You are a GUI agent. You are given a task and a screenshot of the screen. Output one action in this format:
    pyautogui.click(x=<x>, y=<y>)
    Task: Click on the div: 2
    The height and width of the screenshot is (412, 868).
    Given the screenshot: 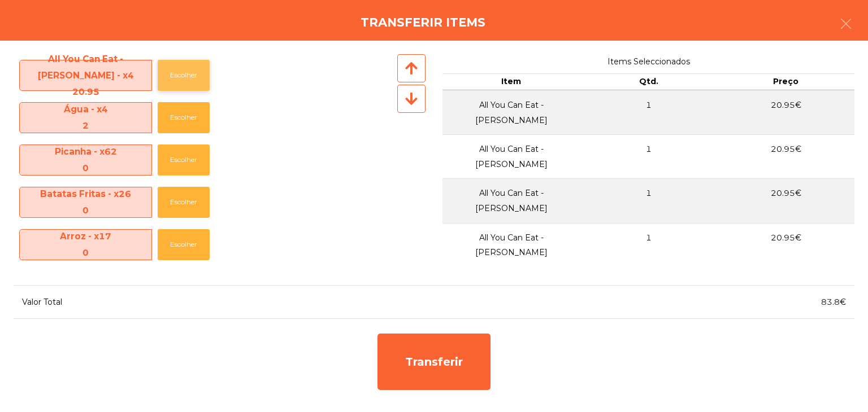 What is the action you would take?
    pyautogui.click(x=86, y=126)
    